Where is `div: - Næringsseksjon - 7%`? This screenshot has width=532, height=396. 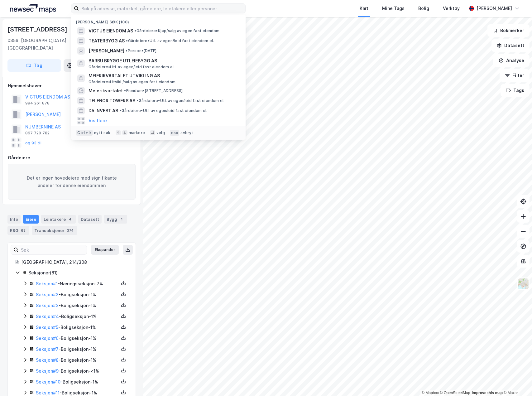 div: - Næringsseksjon - 7% is located at coordinates (77, 284).